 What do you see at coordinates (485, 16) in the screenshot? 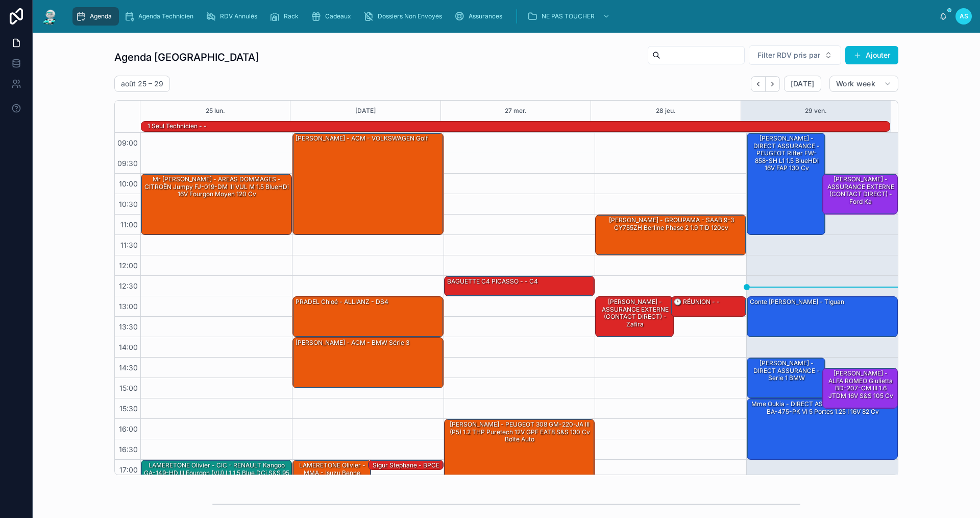
I see `span: Assurances` at bounding box center [485, 16].